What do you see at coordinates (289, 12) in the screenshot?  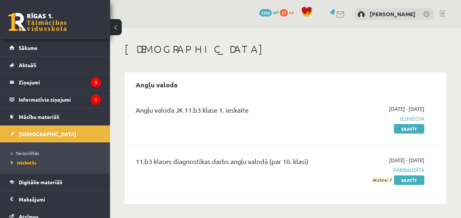 I see `a: 77 xp` at bounding box center [289, 12].